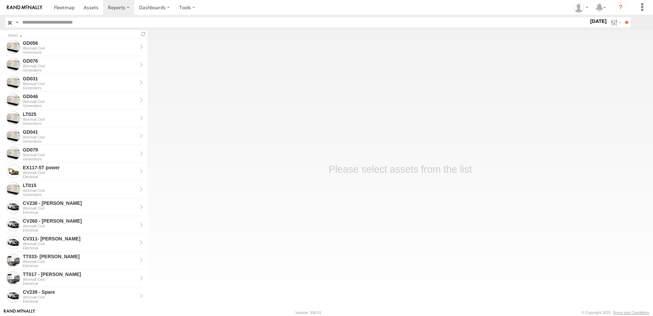 The image size is (653, 316). What do you see at coordinates (309, 312) in the screenshot?
I see `div: Version: 308.01` at bounding box center [309, 312].